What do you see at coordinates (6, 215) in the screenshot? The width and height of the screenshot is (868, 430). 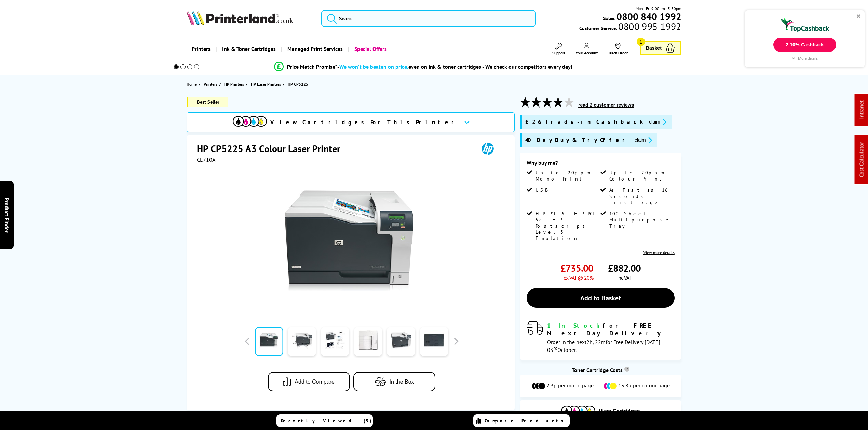 I see `span: Product Finder` at bounding box center [6, 215].